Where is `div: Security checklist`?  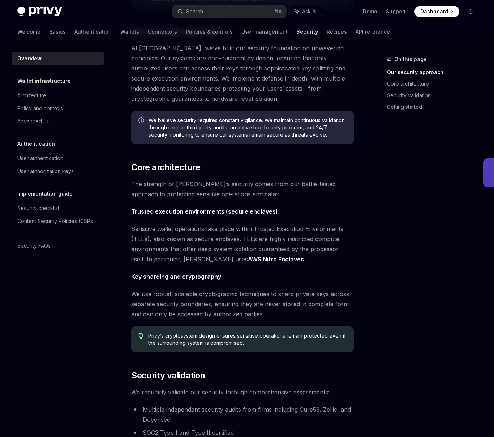
div: Security checklist is located at coordinates (38, 208).